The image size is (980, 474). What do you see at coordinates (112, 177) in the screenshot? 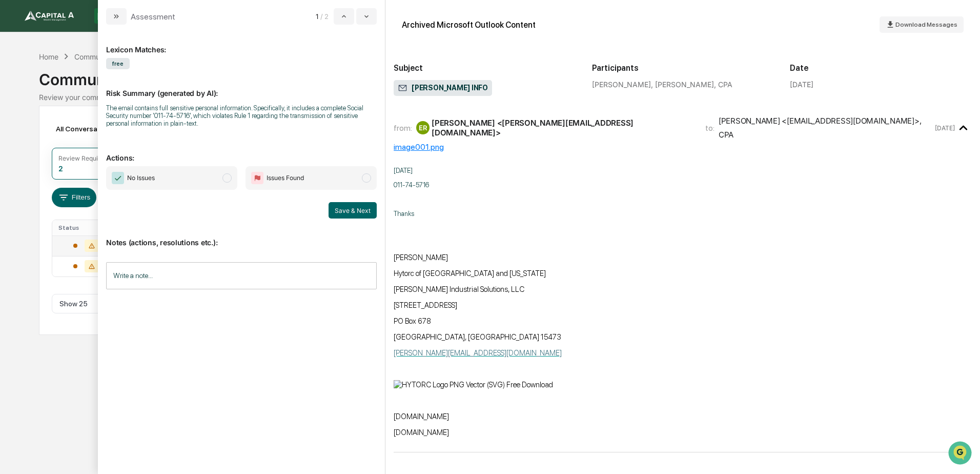
I see `span: Pylon` at bounding box center [112, 177].